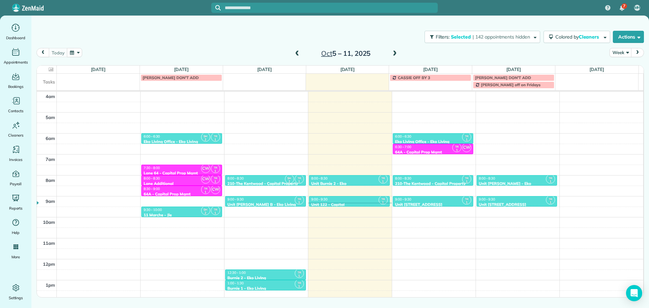 The height and width of the screenshot is (308, 649). What do you see at coordinates (16, 160) in the screenshot?
I see `span: Invoices` at bounding box center [16, 160].